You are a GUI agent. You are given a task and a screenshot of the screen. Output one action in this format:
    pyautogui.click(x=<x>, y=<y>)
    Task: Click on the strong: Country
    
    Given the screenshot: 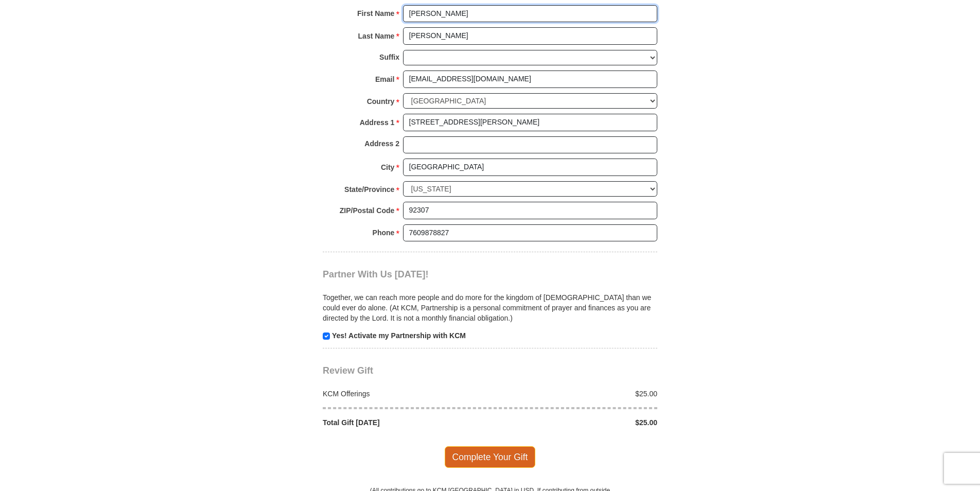 What is the action you would take?
    pyautogui.click(x=381, y=102)
    